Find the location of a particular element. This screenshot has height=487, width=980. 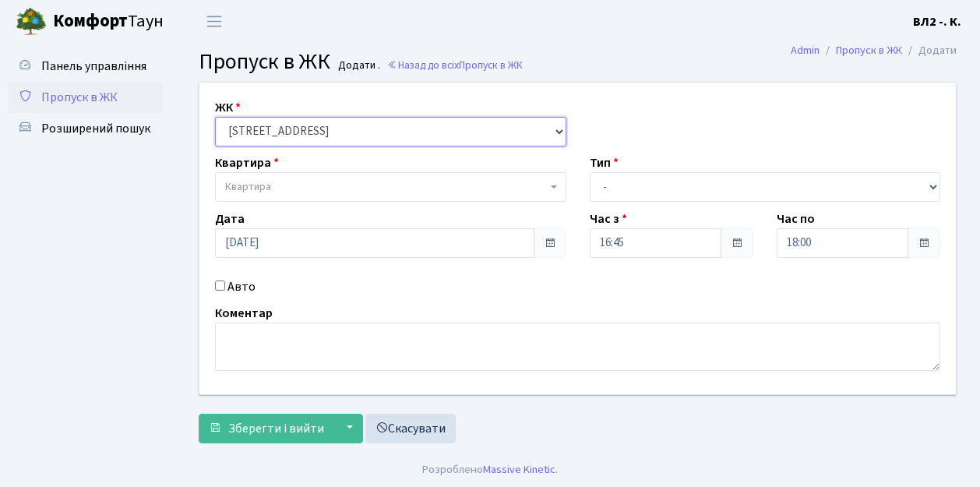

a: ВЛ2 -. К. is located at coordinates (937, 22).